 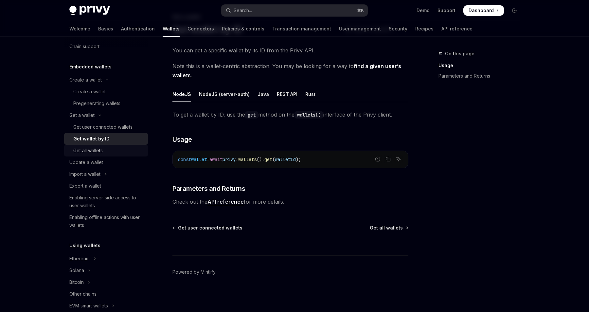 What do you see at coordinates (200, 29) in the screenshot?
I see `a: Connectors` at bounding box center [200, 29].